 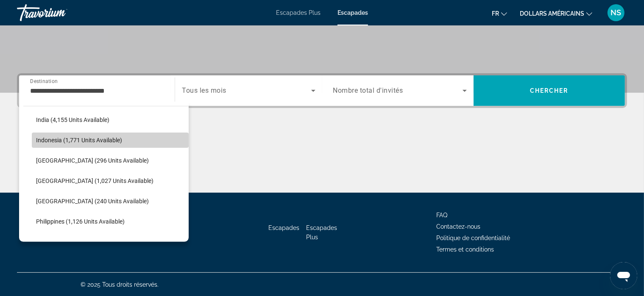 I want to click on font: fr, so click(x=495, y=14).